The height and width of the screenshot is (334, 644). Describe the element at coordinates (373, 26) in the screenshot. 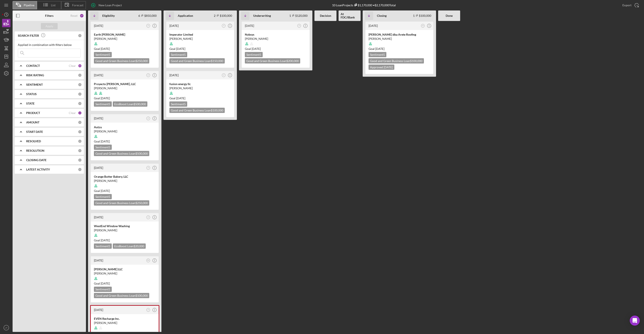

I see `time: 2025-08-12 22:26` at that location.